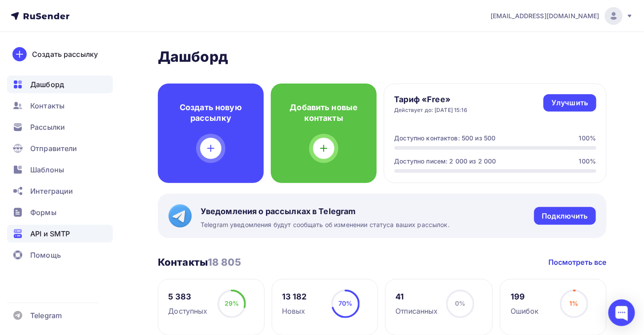 The width and height of the screenshot is (644, 335). What do you see at coordinates (60, 127) in the screenshot?
I see `a: Рассылки` at bounding box center [60, 127].